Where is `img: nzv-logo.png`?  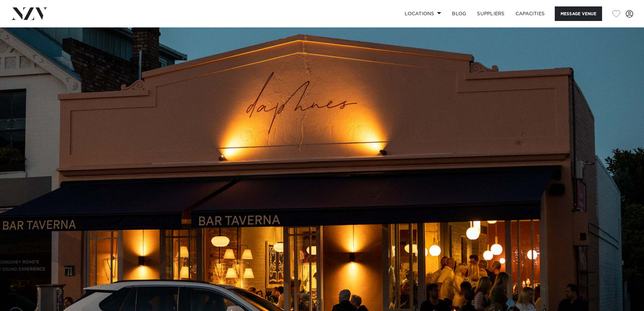 img: nzv-logo.png is located at coordinates (29, 13).